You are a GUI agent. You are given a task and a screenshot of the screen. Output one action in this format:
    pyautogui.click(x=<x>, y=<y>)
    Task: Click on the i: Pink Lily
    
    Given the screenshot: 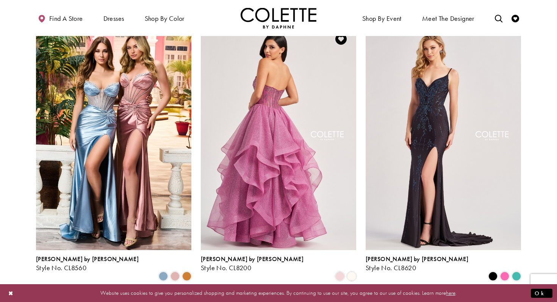 What is the action you would take?
    pyautogui.click(x=340, y=276)
    